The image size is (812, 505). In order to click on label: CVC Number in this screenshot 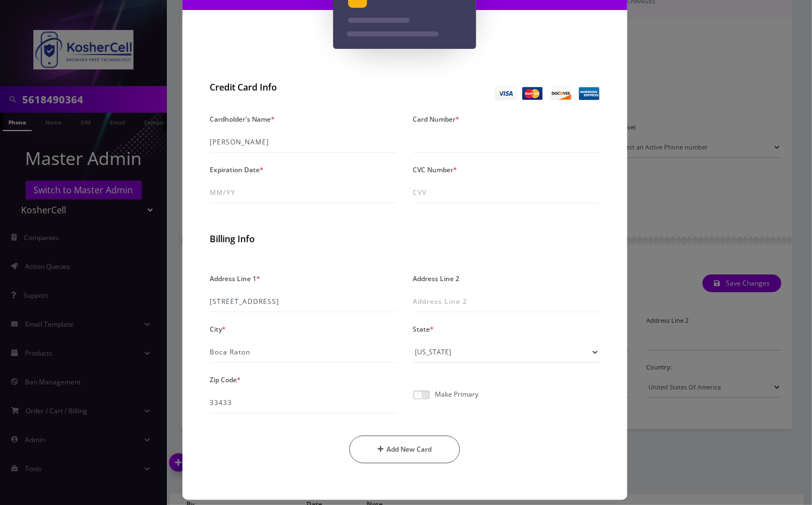, I will do `click(435, 170)`.